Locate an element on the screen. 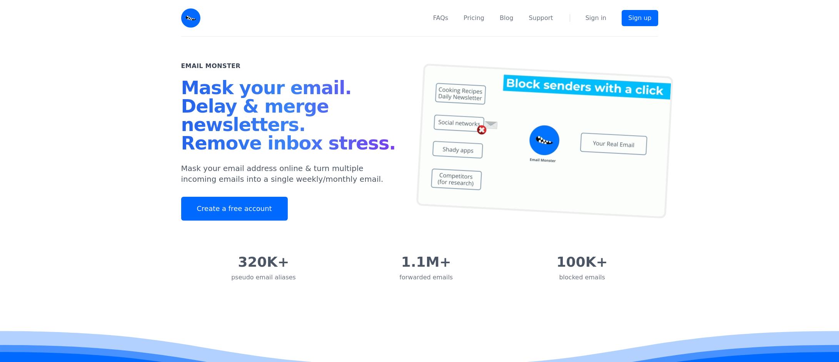  div: 100K+ is located at coordinates (582, 262).